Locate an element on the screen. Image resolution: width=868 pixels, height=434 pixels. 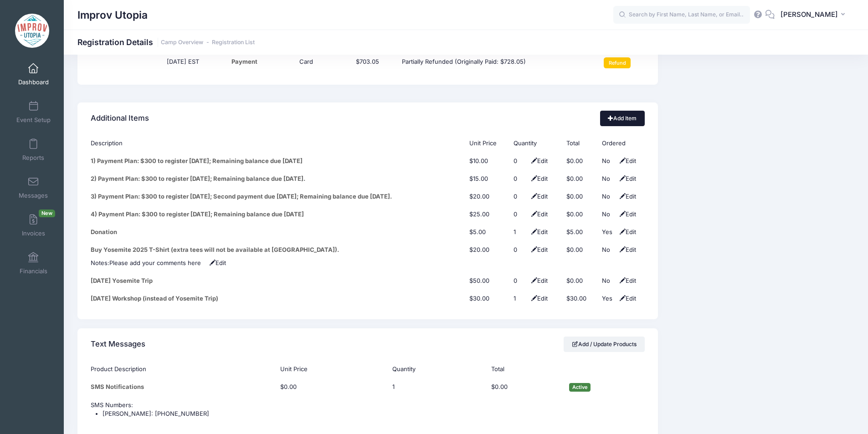
span: Financials is located at coordinates (33, 271).